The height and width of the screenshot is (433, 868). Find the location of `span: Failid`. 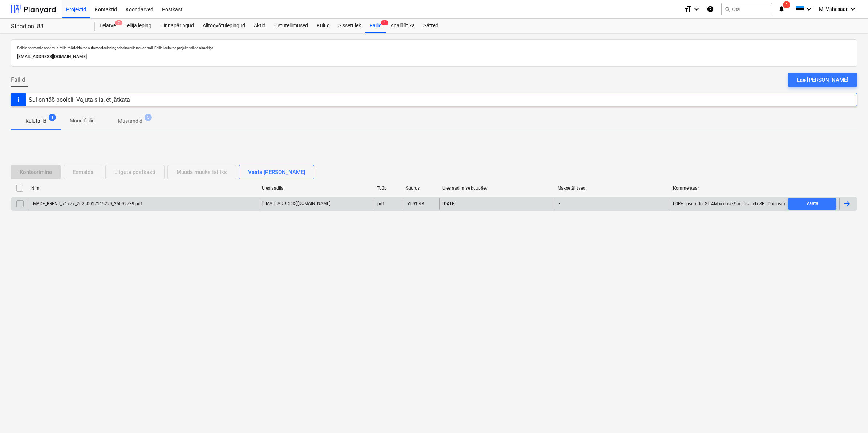

span: Failid is located at coordinates (18, 80).